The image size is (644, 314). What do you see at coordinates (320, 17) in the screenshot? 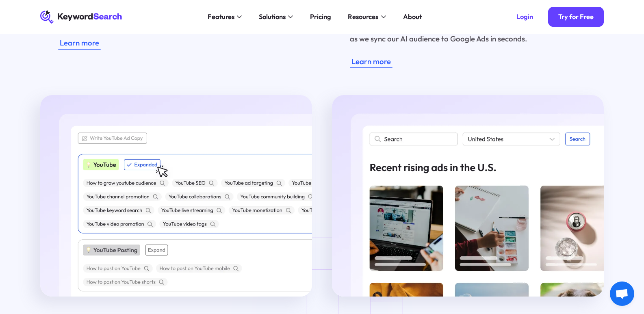
I see `div: Pricing` at bounding box center [320, 17].